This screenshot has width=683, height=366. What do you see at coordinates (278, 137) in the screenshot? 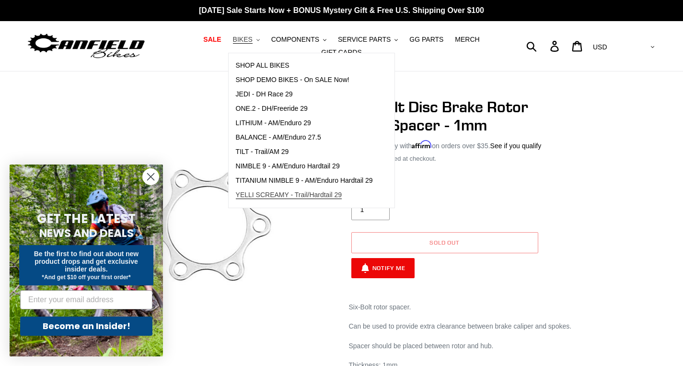
I see `span: BALANCE - AM/Enduro 27.5` at bounding box center [278, 137].